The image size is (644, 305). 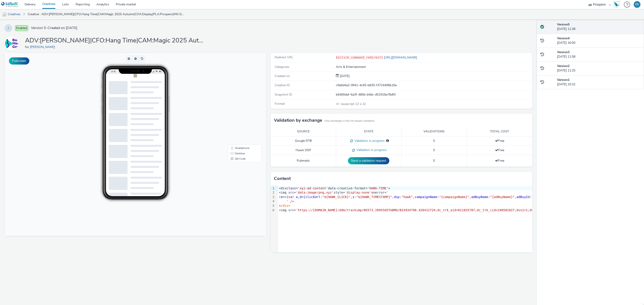 What do you see at coordinates (273, 202) in the screenshot?
I see `div: 4` at bounding box center [273, 202].